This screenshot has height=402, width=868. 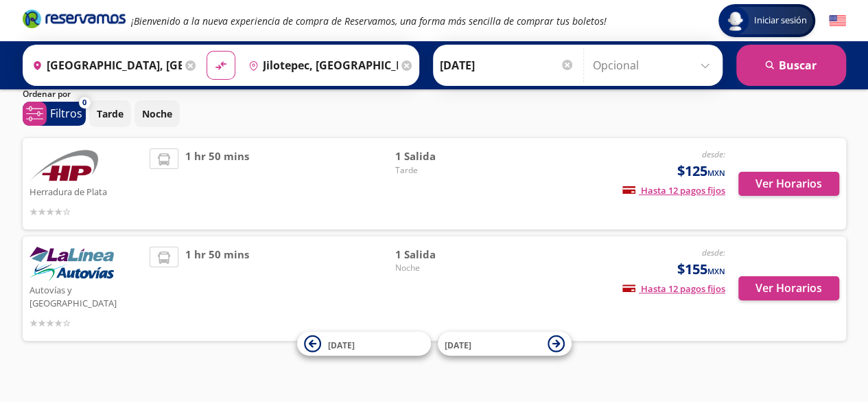 I want to click on button: 0Filtros, so click(x=55, y=113).